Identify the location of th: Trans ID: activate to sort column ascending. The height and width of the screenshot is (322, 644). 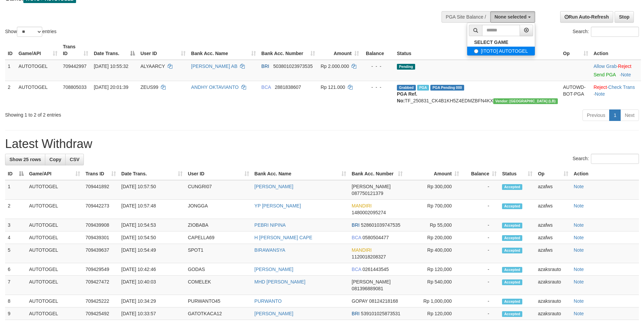
(75, 50).